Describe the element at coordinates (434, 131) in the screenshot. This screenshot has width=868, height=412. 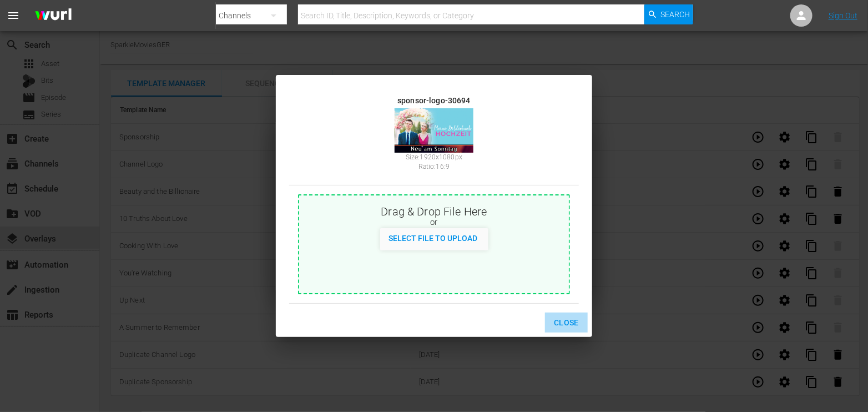
I see `img: 2102-sponsor-logo-30694_v1.jpg` at that location.